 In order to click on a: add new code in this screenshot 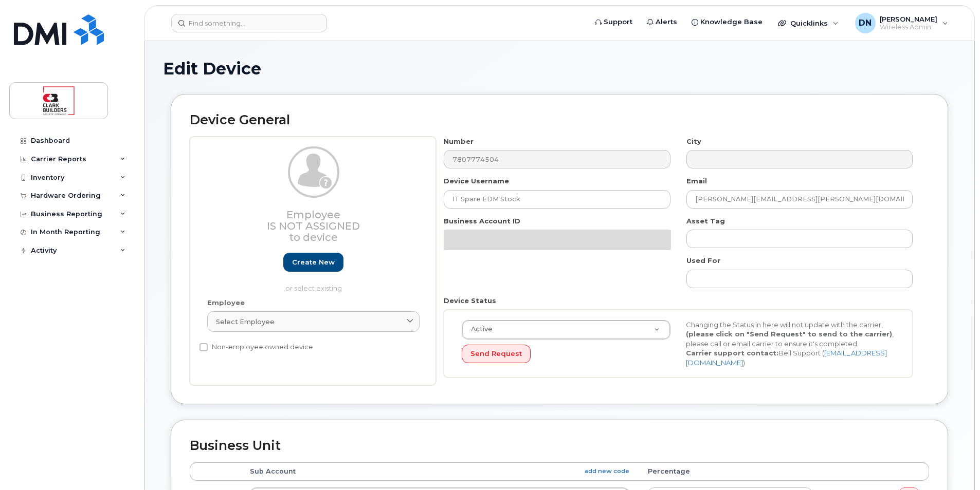, I will do `click(607, 471)`.